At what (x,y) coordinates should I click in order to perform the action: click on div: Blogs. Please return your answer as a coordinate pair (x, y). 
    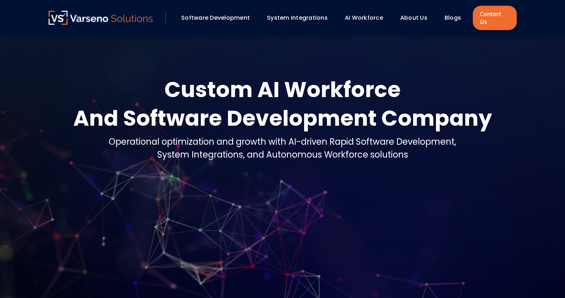
    Looking at the image, I should click on (456, 18).